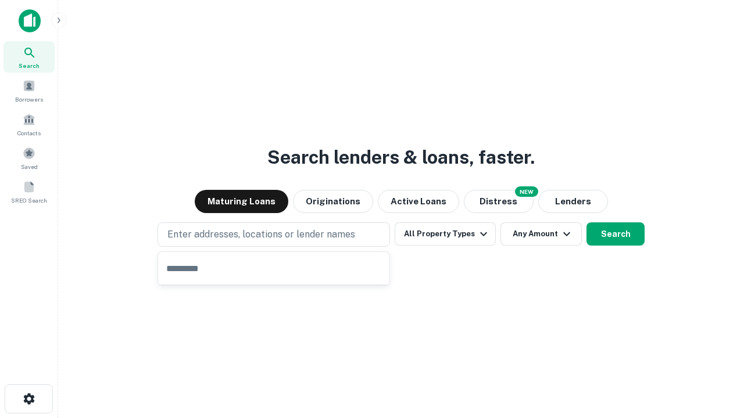 This screenshot has width=744, height=418. What do you see at coordinates (274, 235) in the screenshot?
I see `button: Enter addresses, locations or lender names` at bounding box center [274, 235].